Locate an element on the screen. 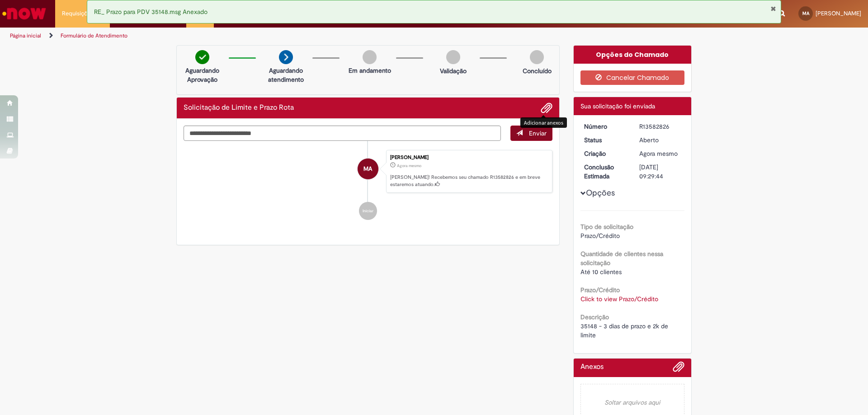 The image size is (868, 415). div: Aberto is located at coordinates (660, 140).